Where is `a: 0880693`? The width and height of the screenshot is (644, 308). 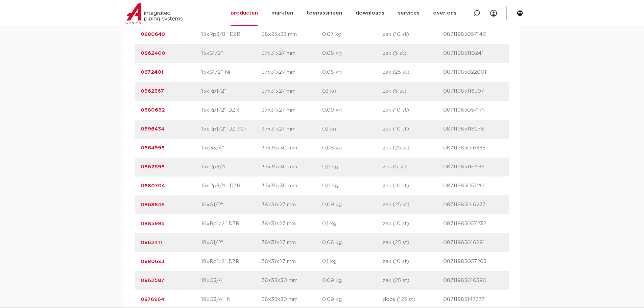
a: 0880693 is located at coordinates (152, 262).